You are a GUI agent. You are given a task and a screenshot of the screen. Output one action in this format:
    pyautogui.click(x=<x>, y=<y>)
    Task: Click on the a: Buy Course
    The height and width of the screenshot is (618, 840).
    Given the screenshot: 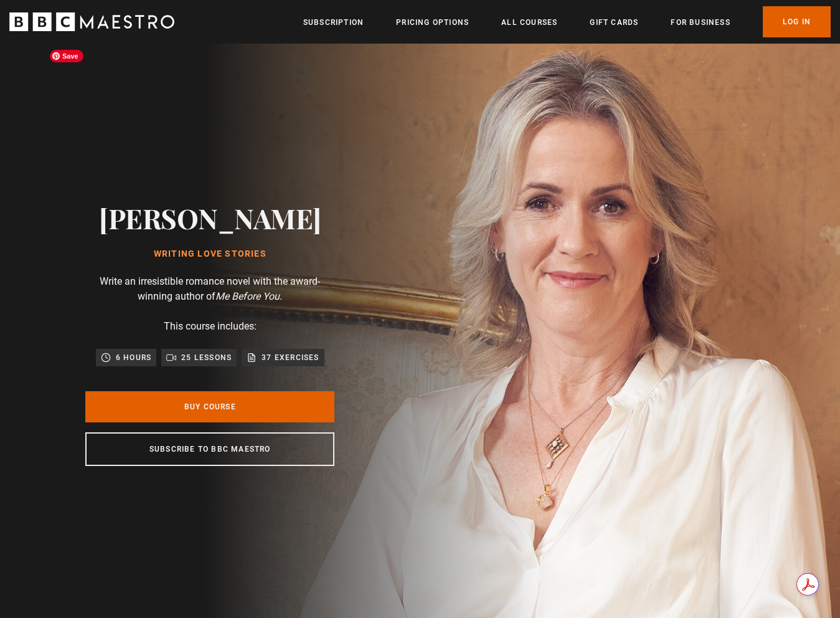 What is the action you would take?
    pyautogui.click(x=210, y=407)
    